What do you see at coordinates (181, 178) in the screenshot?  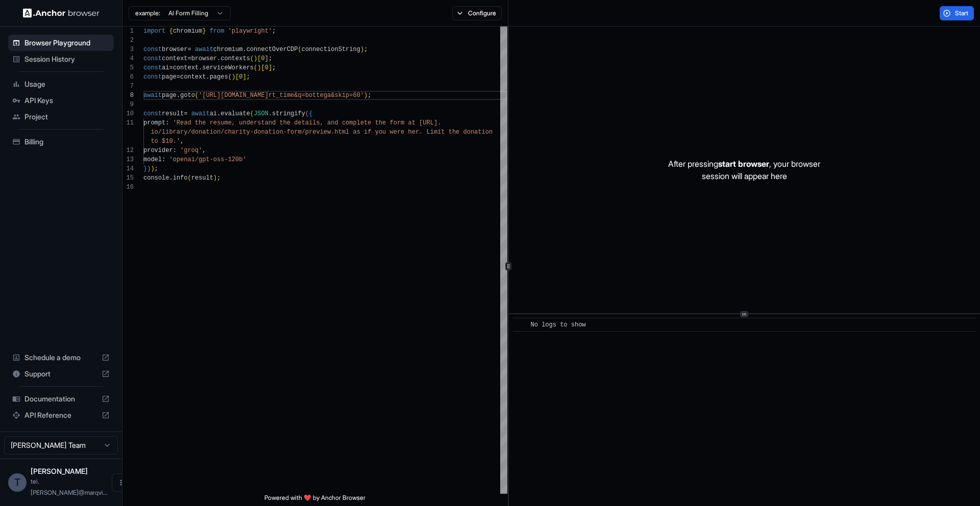 I see `span: info` at bounding box center [181, 178].